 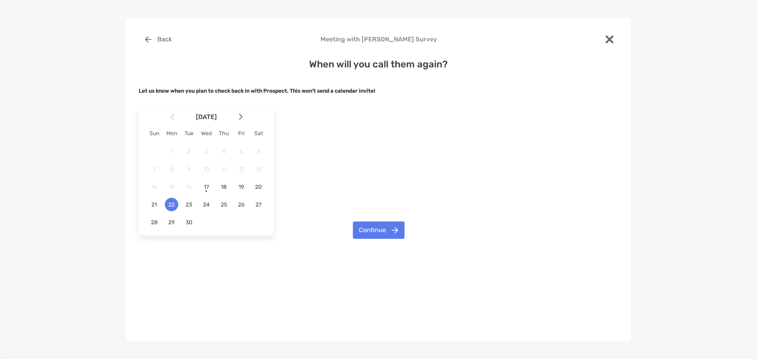 What do you see at coordinates (189, 133) in the screenshot?
I see `div: Tue` at bounding box center [189, 133].